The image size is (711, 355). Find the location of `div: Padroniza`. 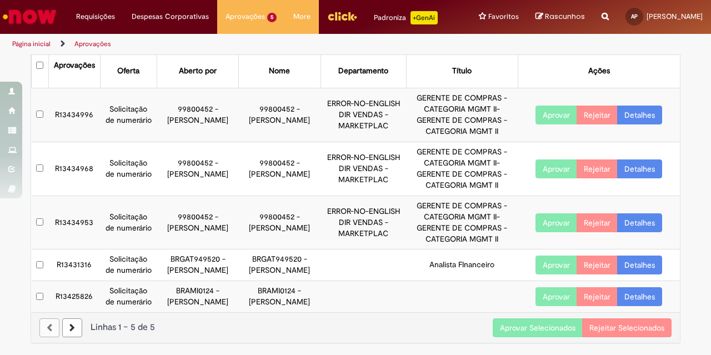

div: Padroniza is located at coordinates (405, 18).